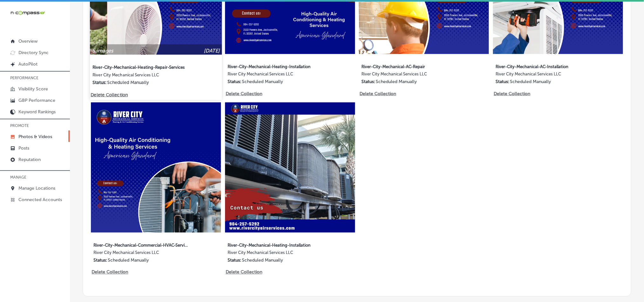  I want to click on p: Connected Accounts, so click(40, 200).